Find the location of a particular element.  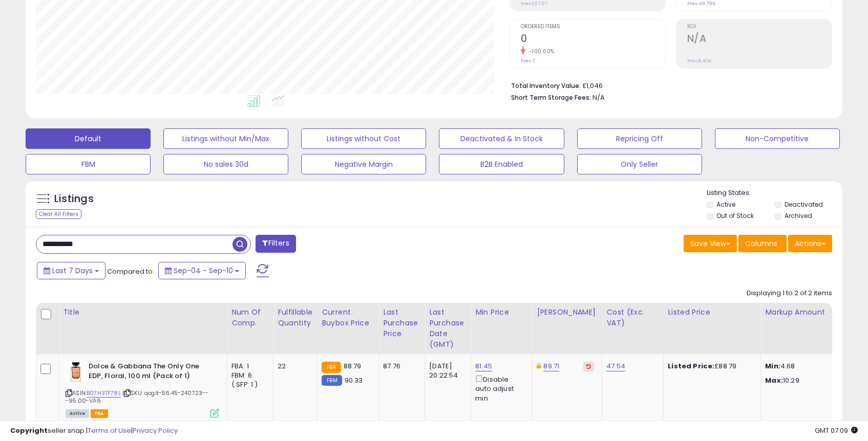

button: Filters is located at coordinates (275, 244).